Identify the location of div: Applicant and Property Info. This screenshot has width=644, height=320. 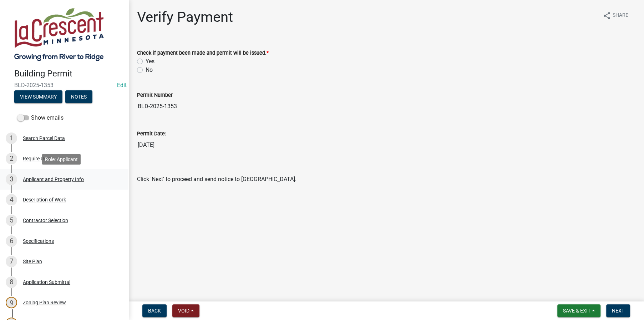
(53, 180).